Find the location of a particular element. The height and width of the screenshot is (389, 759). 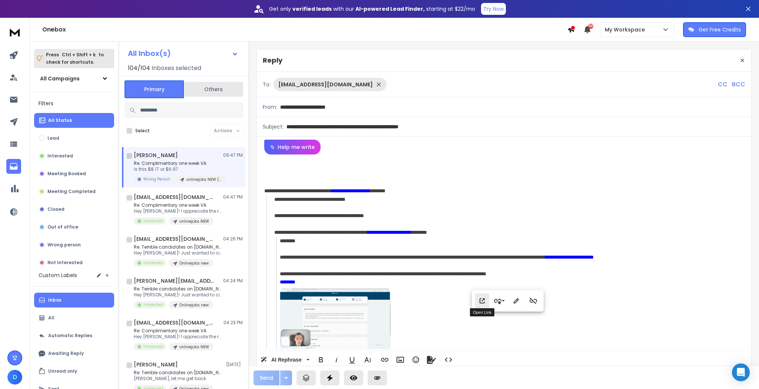

p: To: is located at coordinates (266, 84).